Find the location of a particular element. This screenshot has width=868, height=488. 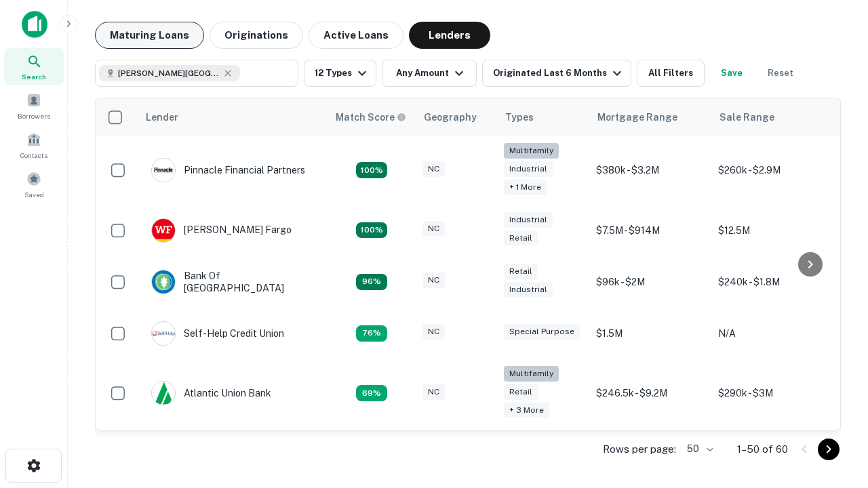

td: $240k - $1.8M is located at coordinates (772, 282).